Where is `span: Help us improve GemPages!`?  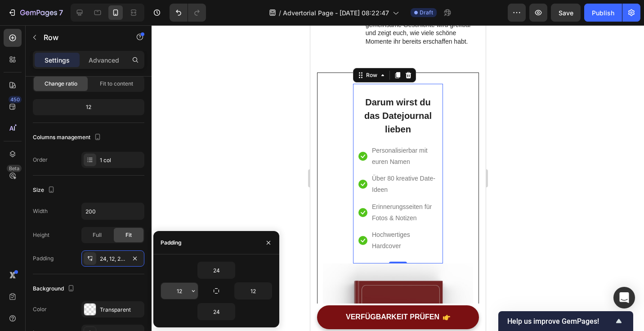
span: Help us improve GemPages! is located at coordinates (560, 321).